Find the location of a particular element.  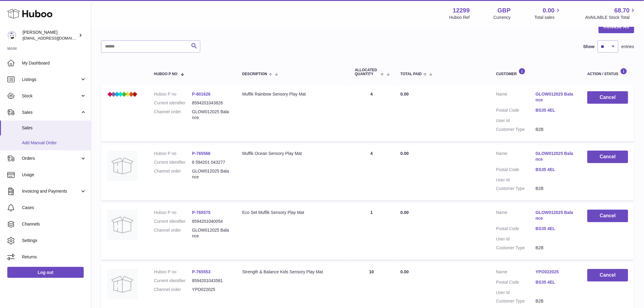

div: Currency is located at coordinates (502, 18).